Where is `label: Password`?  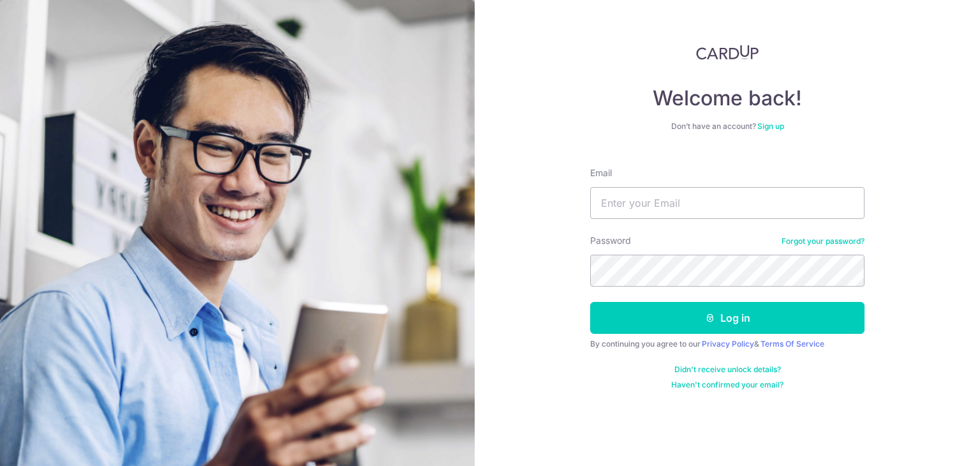 label: Password is located at coordinates (610, 240).